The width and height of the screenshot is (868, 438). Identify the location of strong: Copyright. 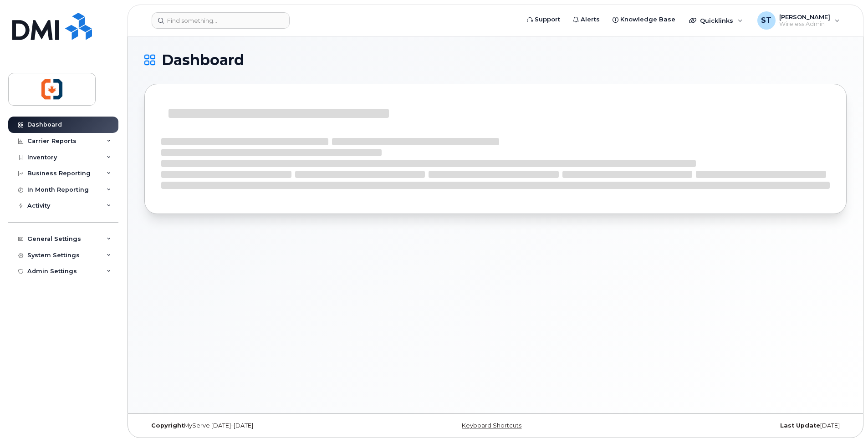
(167, 425).